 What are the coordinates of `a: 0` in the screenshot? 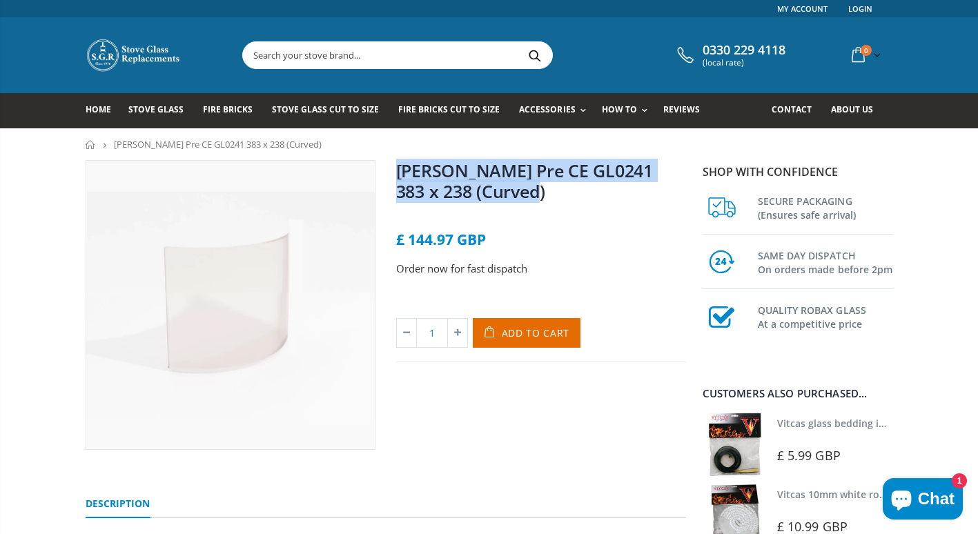 It's located at (865, 55).